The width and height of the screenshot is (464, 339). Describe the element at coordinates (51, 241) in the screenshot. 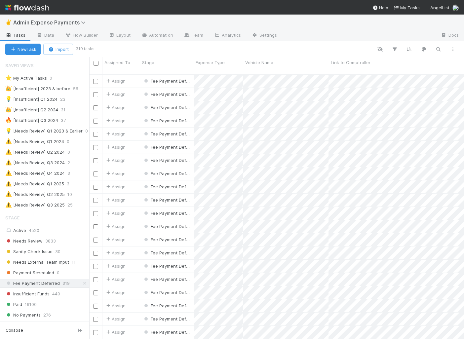

I see `span: 3833` at that location.